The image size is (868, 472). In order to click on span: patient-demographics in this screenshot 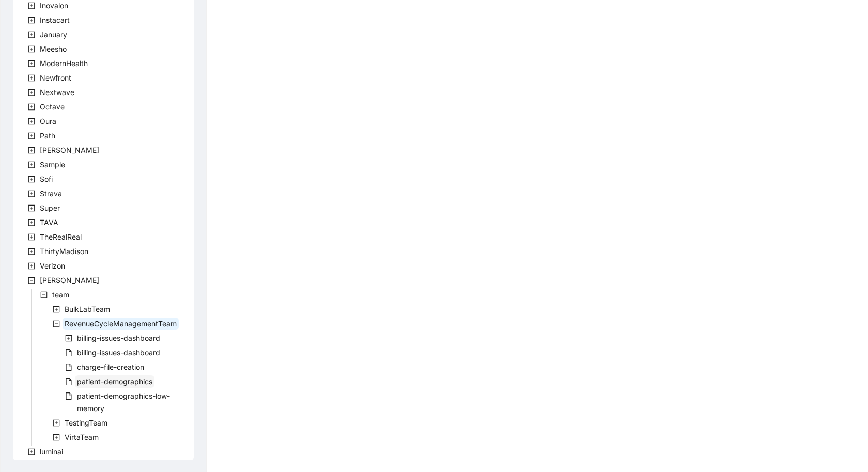, I will do `click(115, 382)`.